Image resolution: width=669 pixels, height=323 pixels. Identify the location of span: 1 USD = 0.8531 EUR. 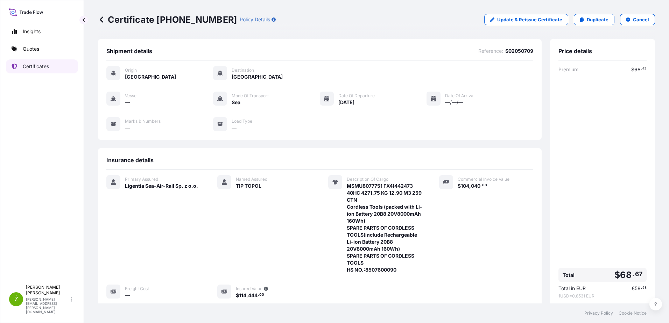
(603, 296).